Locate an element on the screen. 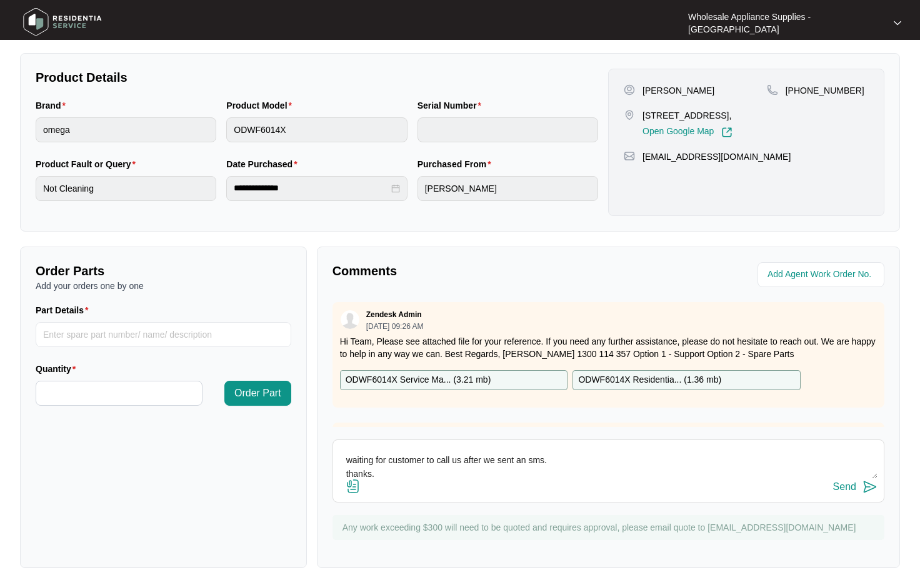  label: Product Fault or Query is located at coordinates (88, 164).